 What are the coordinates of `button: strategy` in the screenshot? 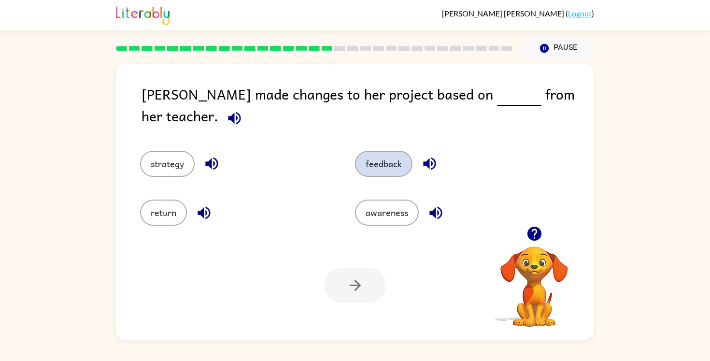 It's located at (167, 164).